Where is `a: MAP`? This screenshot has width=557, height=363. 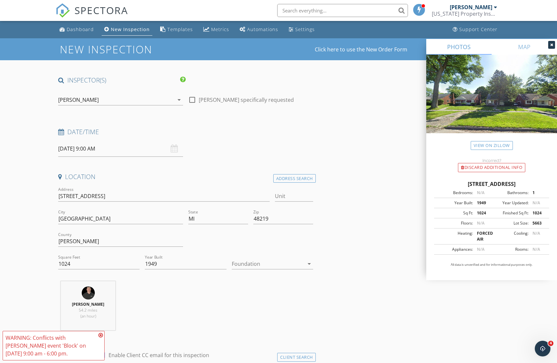
a: MAP is located at coordinates (525, 47).